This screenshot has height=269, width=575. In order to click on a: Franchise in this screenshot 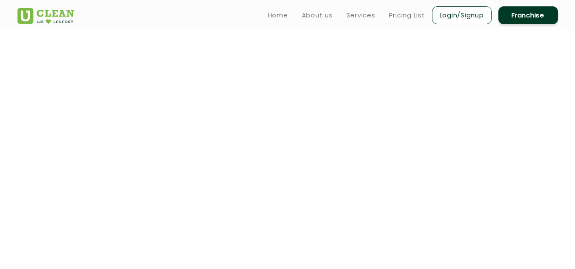, I will do `click(528, 15)`.